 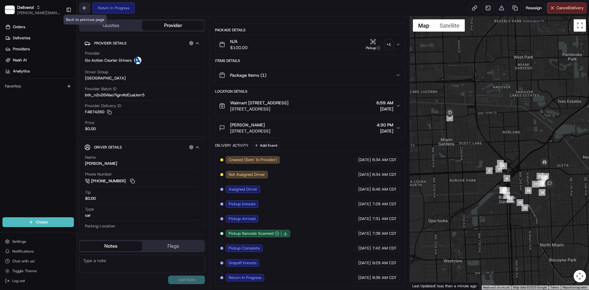 I want to click on img: Google, so click(x=421, y=285).